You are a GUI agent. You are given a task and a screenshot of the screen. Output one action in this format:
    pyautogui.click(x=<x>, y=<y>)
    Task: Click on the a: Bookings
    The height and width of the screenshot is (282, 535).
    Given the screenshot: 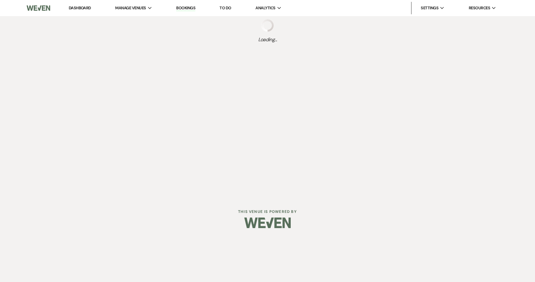 What is the action you would take?
    pyautogui.click(x=186, y=8)
    